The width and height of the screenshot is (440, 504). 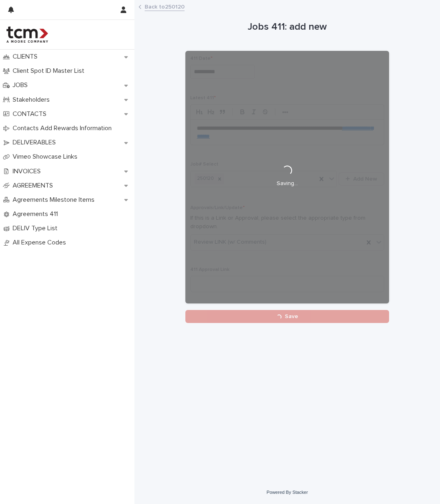 I want to click on p: All Expense Codes, so click(x=40, y=242).